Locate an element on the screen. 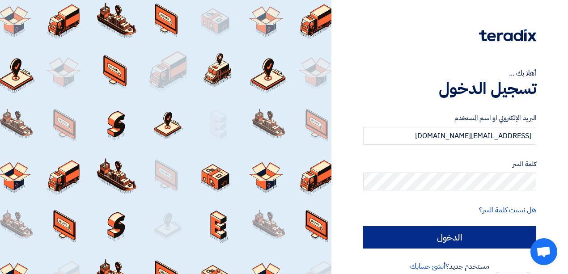 The image size is (568, 274). img: Teradix logo is located at coordinates (507, 35).